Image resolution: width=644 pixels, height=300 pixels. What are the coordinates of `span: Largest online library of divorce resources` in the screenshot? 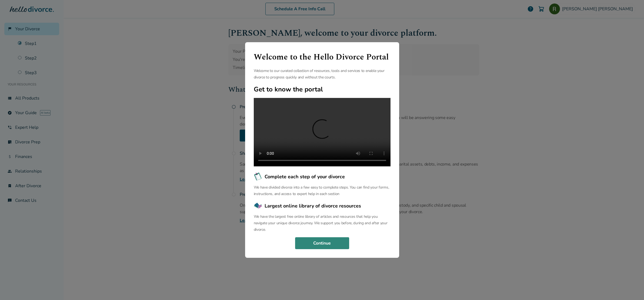 It's located at (313, 205).